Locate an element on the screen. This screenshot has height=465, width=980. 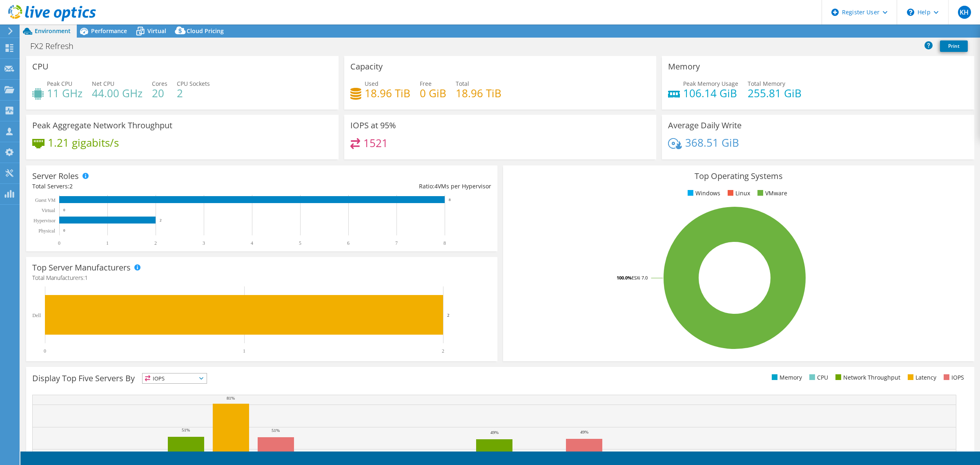
h4: 1.21 gigabits/s is located at coordinates (83, 142).